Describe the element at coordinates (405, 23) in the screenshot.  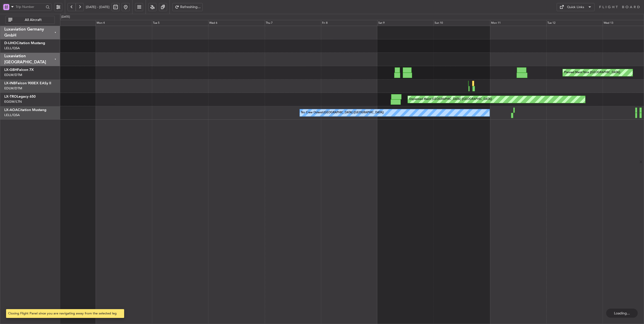
I see `div: Sat 9` at that location.